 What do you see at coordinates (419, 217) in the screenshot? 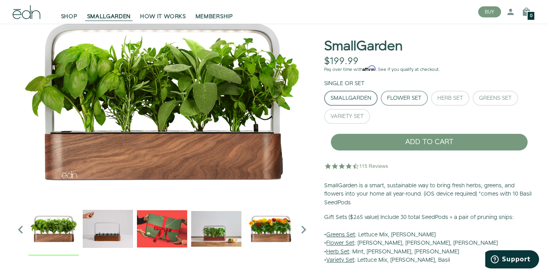
I see `b: Gift Sets ($265 value) Include 30 total SeedPods + a pair of pruning snips:` at bounding box center [419, 217].